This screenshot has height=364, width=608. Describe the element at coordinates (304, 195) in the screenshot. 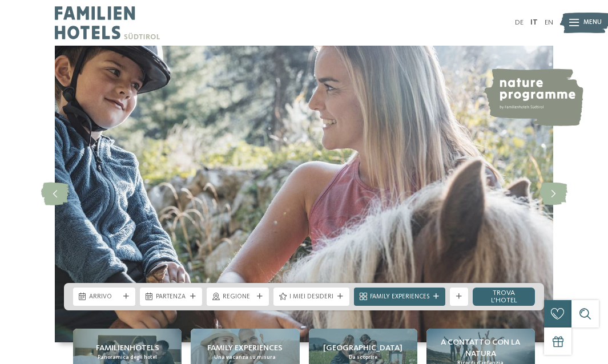

I see `img: Family hotel Alto Adige: the happy family places!` at that location.